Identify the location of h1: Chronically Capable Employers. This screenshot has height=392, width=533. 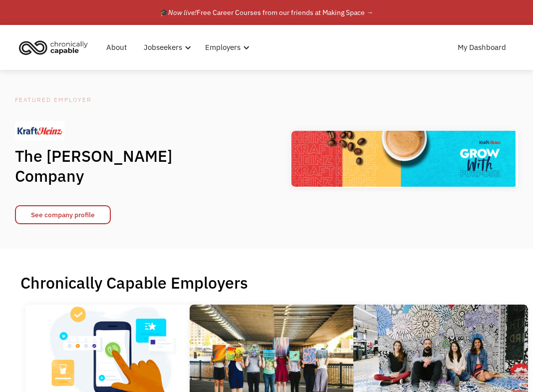
(266, 282).